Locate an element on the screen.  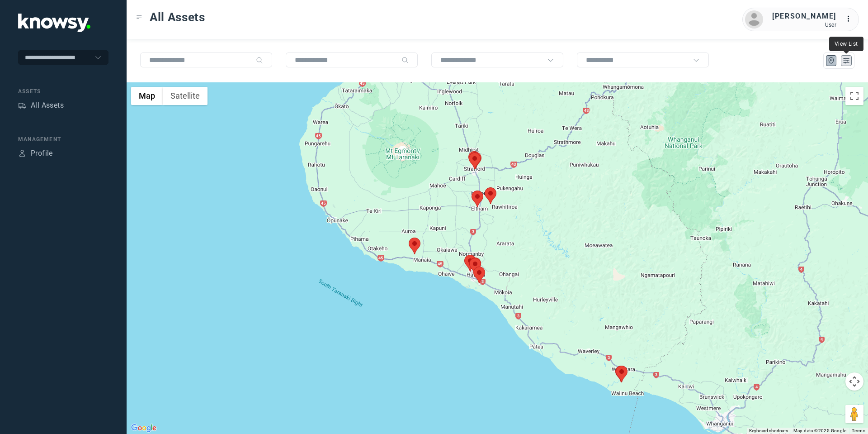
img: Application Logo is located at coordinates (54, 23).